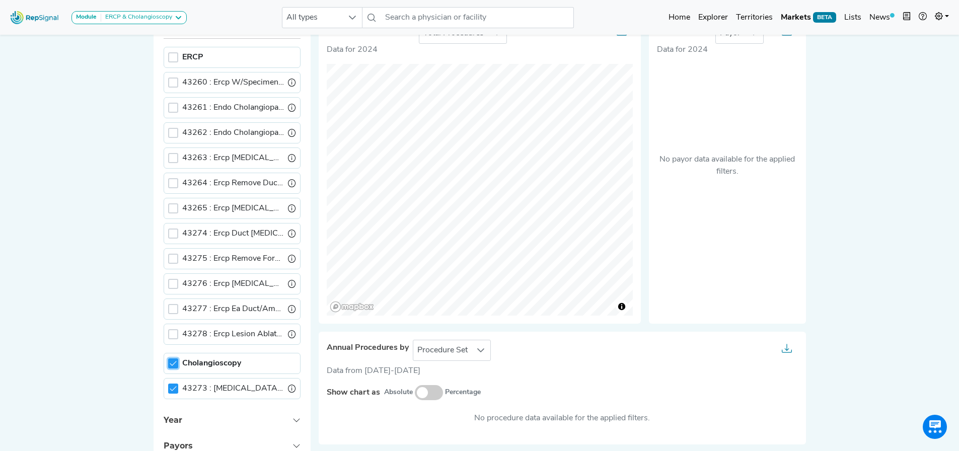 This screenshot has width=959, height=451. Describe the element at coordinates (233, 208) in the screenshot. I see `label: Ercp Lithotripsy Calculi` at that location.